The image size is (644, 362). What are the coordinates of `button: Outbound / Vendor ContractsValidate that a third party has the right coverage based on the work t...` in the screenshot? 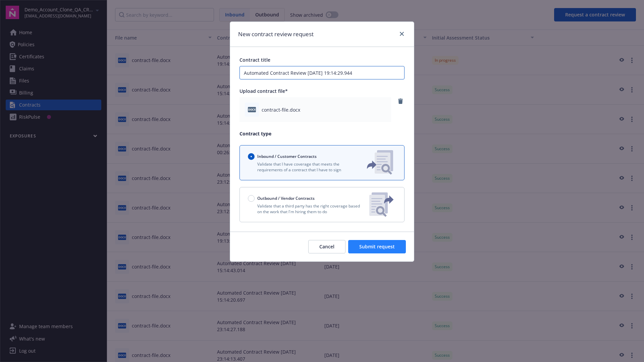 It's located at (322, 205).